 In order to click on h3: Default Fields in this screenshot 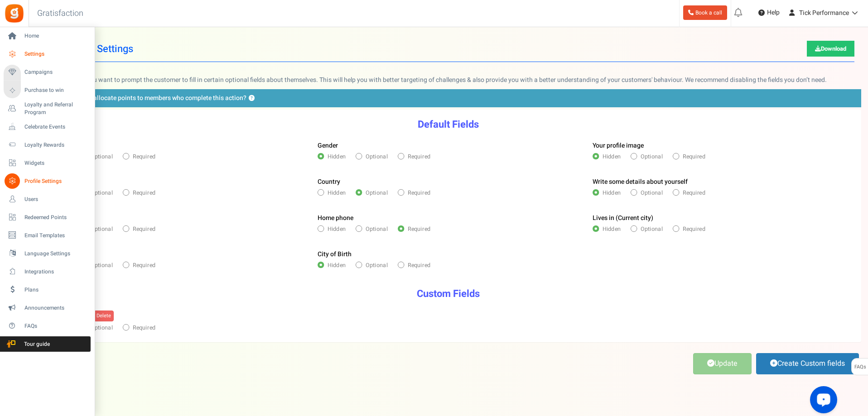, I will do `click(448, 124)`.